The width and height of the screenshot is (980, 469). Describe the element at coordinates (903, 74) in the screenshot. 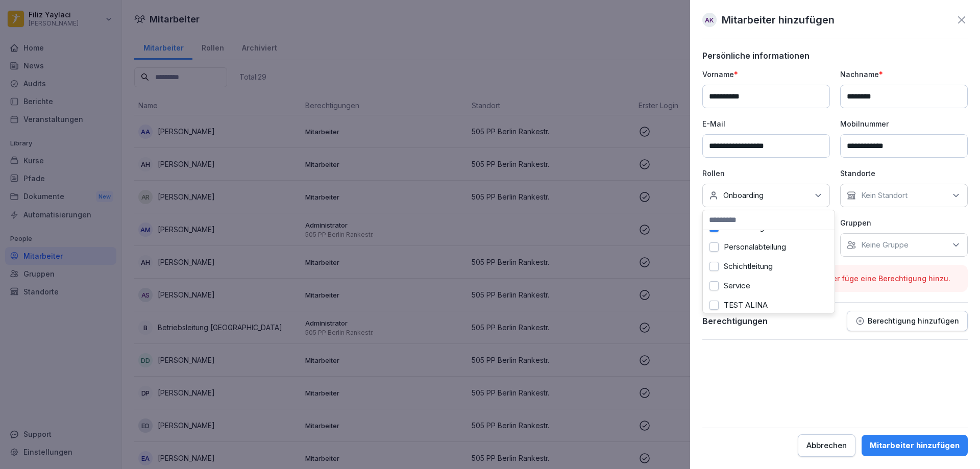

I see `p: Nachname` at that location.